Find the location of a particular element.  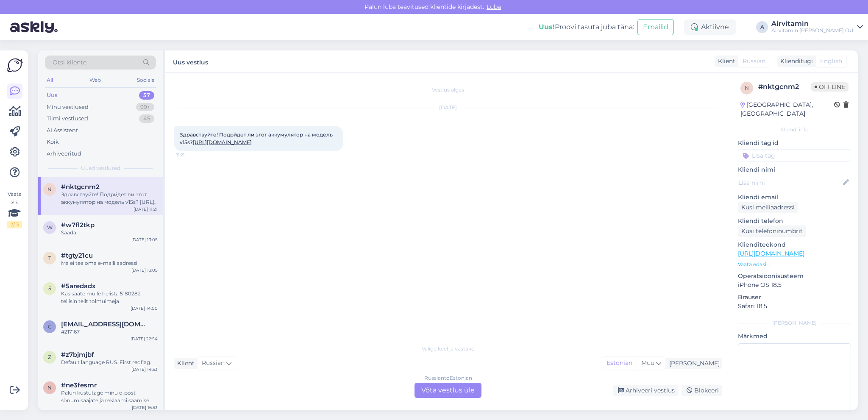

p: iPhone OS 18.5 is located at coordinates (794, 285).